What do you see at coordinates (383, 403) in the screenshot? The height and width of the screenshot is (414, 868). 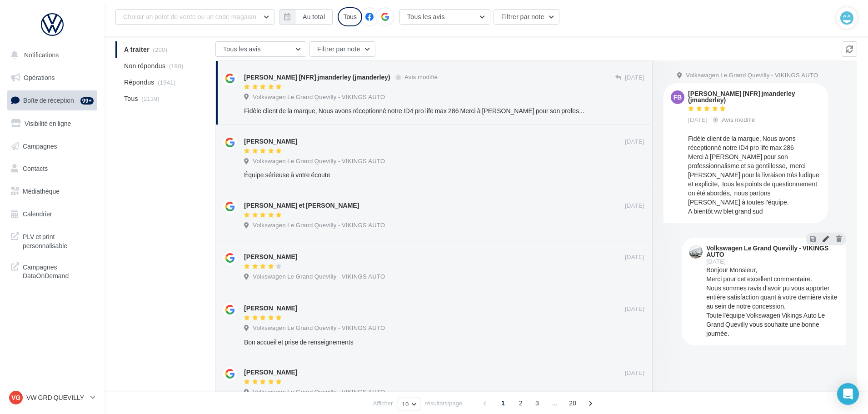 I see `span: Afficher` at bounding box center [383, 403].